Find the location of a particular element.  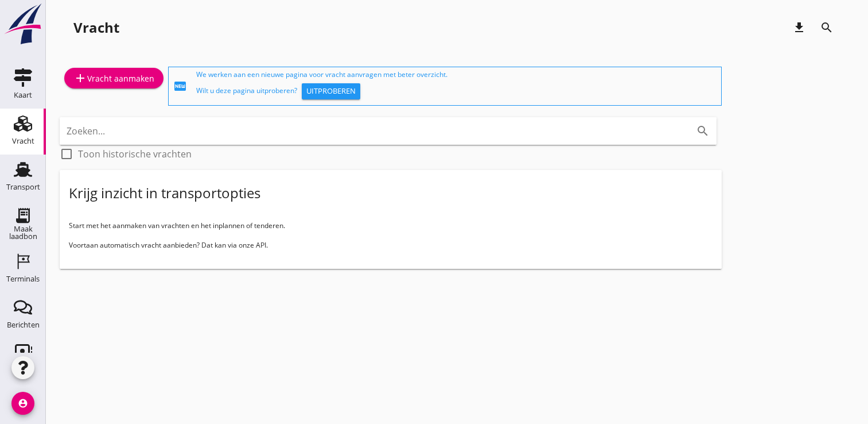

input: Zoeken... is located at coordinates (372, 131).